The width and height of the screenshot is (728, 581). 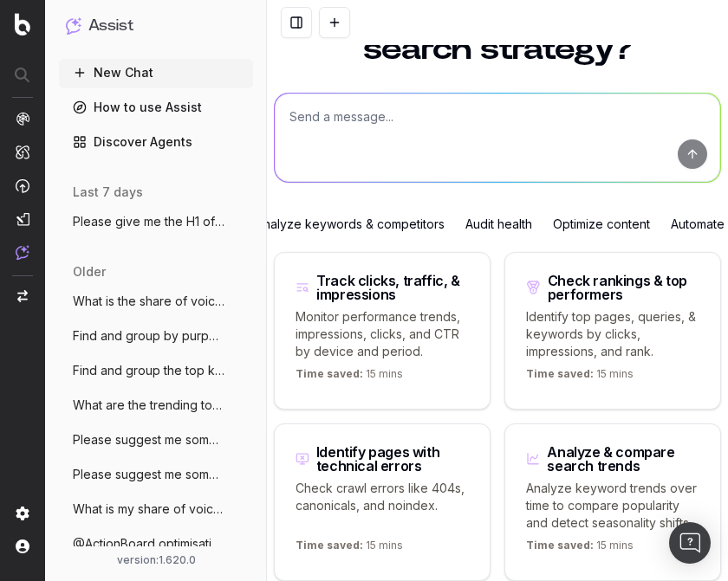 What do you see at coordinates (156, 544) in the screenshot?
I see `button: @ActionBoard optimisations` at bounding box center [156, 544].